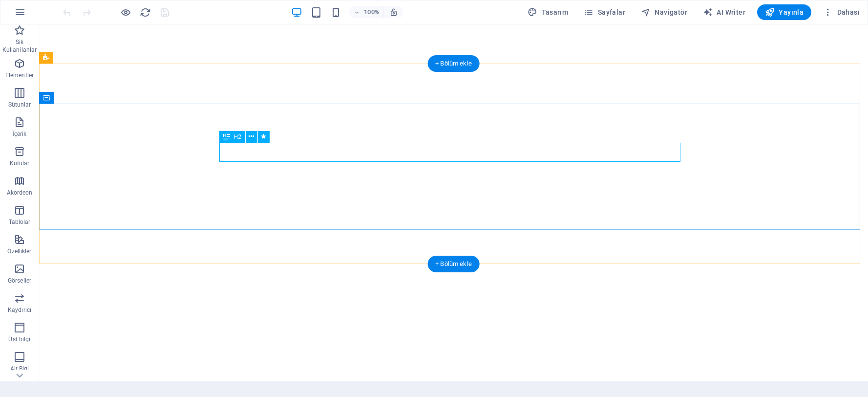 This screenshot has height=397, width=868. What do you see at coordinates (604, 12) in the screenshot?
I see `button: Sayfalar` at bounding box center [604, 12].